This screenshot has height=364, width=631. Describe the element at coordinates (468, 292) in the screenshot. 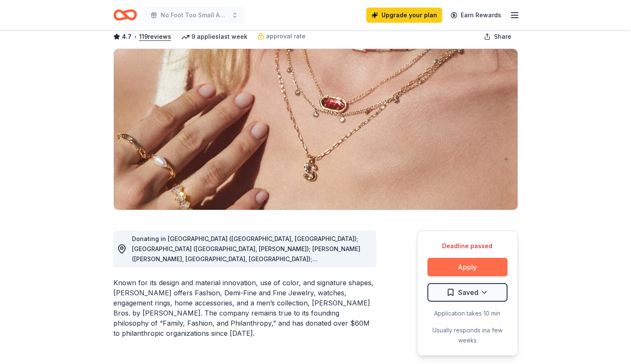

I see `span: Saved` at that location.